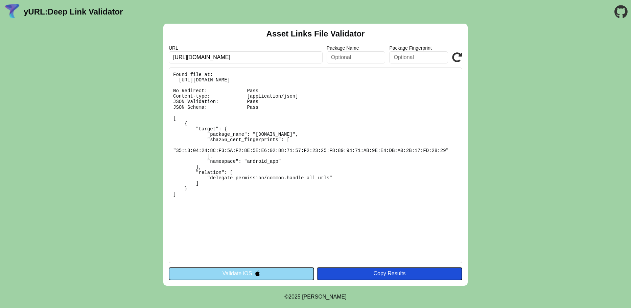 Image resolution: width=631 pixels, height=308 pixels. Describe the element at coordinates (245, 57) in the screenshot. I see `input: Required` at that location.